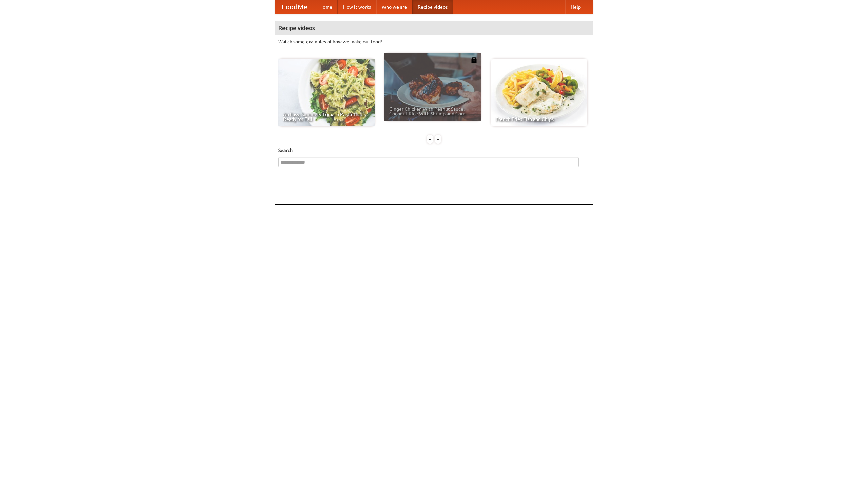 The image size is (868, 479). I want to click on span: An Easy, Summery Tomato Pasta That's Ready for Fall, so click(327, 117).